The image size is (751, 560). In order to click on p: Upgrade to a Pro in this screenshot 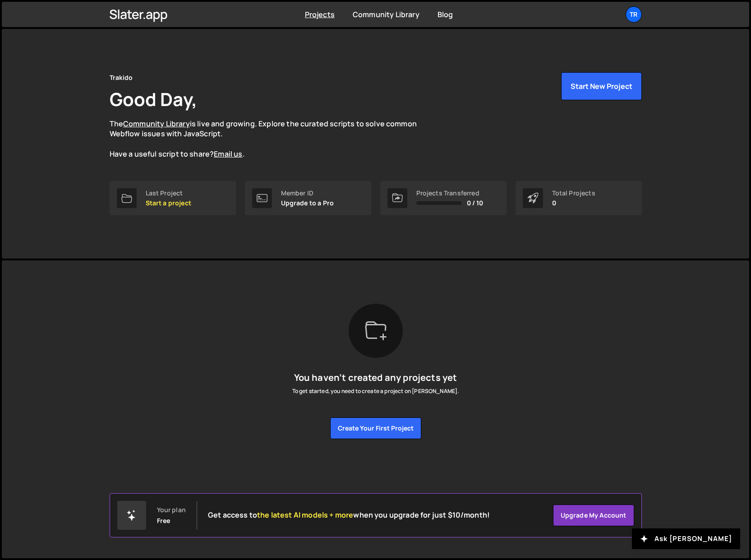, I will do `click(308, 203)`.